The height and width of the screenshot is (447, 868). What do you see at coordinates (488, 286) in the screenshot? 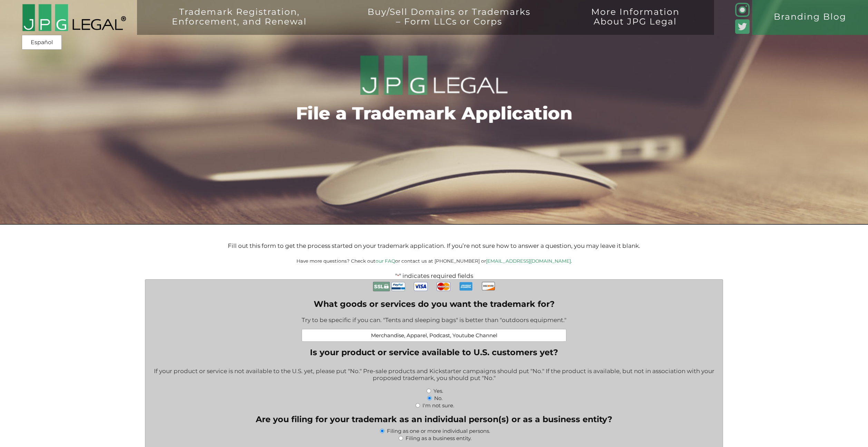
I see `img: Discover` at bounding box center [488, 286].